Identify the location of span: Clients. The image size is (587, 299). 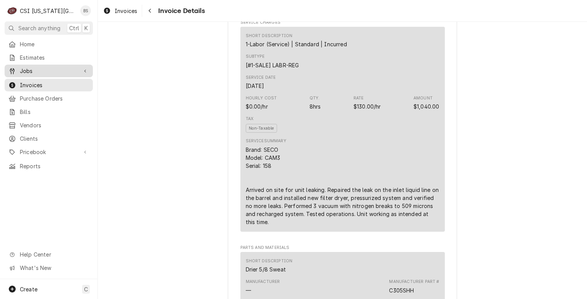
(54, 138).